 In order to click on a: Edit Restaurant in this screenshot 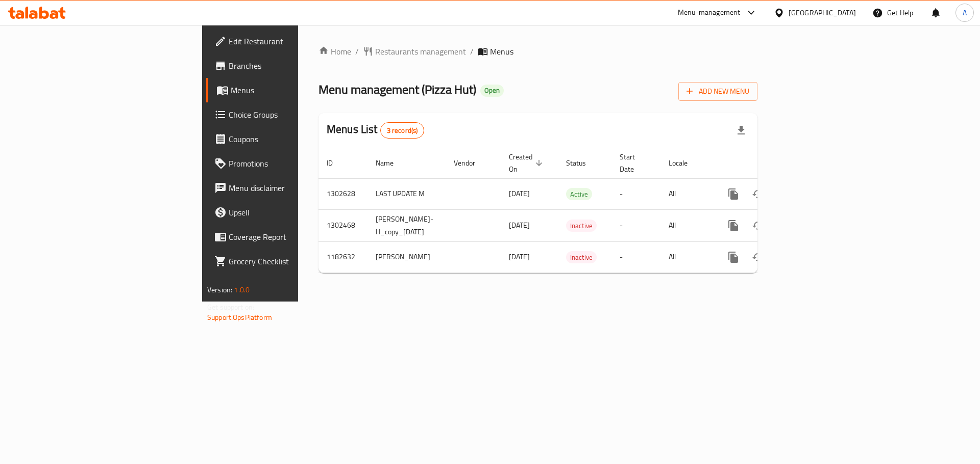, I will do `click(286, 41)`.